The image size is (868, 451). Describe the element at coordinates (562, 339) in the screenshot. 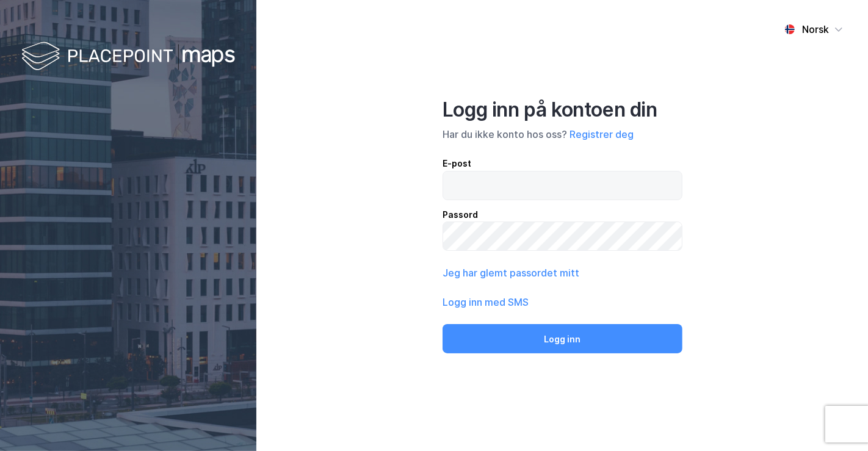

I see `button: Logg inn` at that location.